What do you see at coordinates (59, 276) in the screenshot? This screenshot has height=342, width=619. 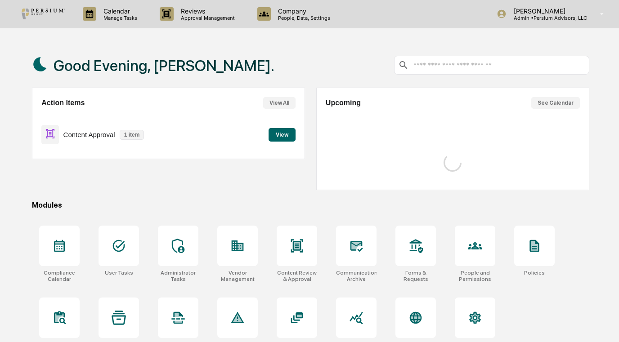 I see `div: Compliance Calendar` at bounding box center [59, 276].